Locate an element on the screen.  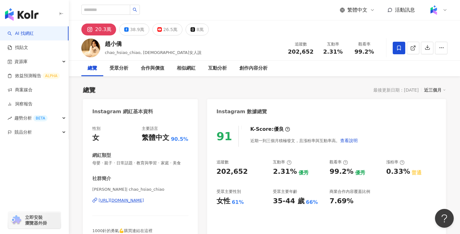
a: chrome extension立即安裝 瀏覽器外掛 is located at coordinates (34, 220).